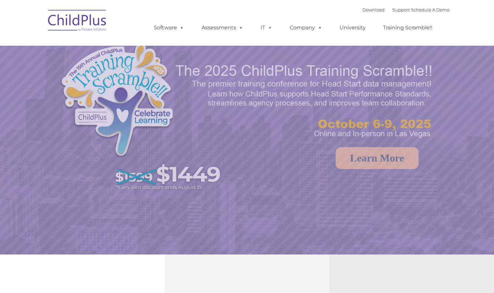 The height and width of the screenshot is (293, 494). Describe the element at coordinates (373, 10) in the screenshot. I see `a: Download` at that location.